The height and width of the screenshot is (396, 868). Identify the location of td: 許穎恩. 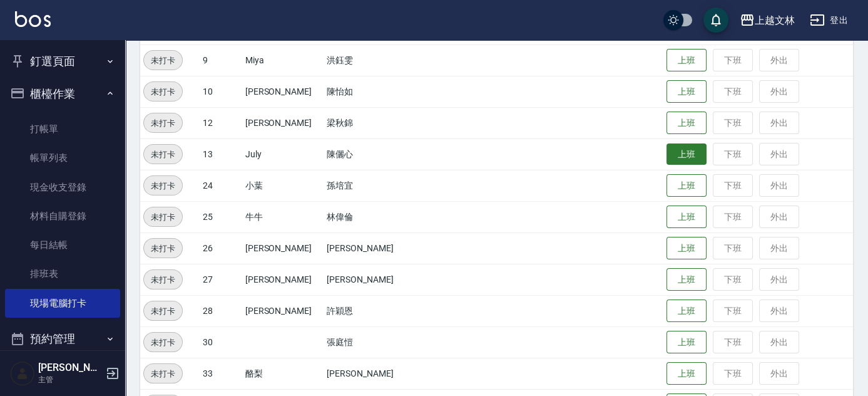
(372, 311).